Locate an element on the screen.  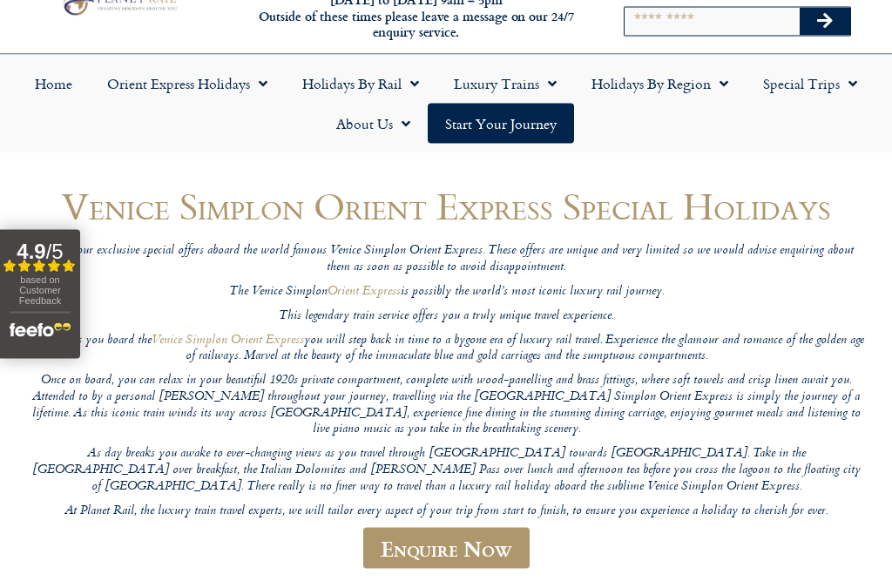
p: Once on board, you can relax in your beautiful 1920s private compartment, complete with wood-pane... is located at coordinates (446, 405).